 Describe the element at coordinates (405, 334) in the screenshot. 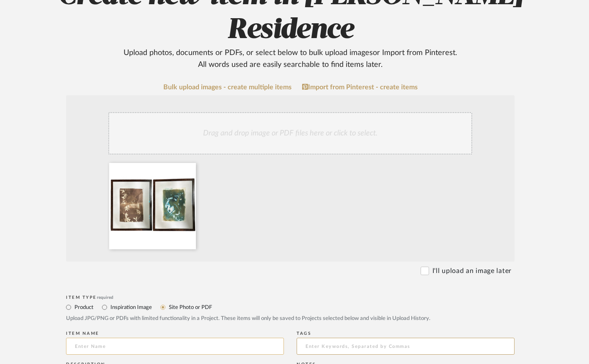

I see `div: Tags` at that location.